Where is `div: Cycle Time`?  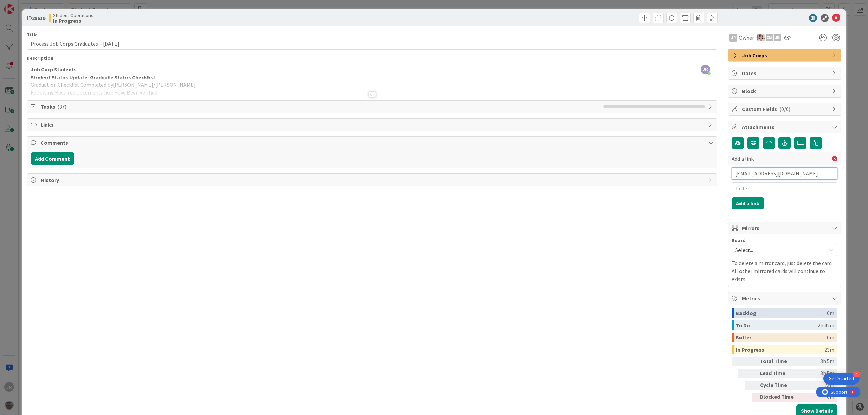
div: Cycle Time is located at coordinates (779, 385).